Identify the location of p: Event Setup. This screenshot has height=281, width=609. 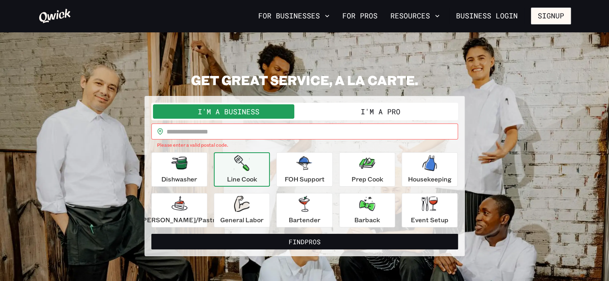
(430, 220).